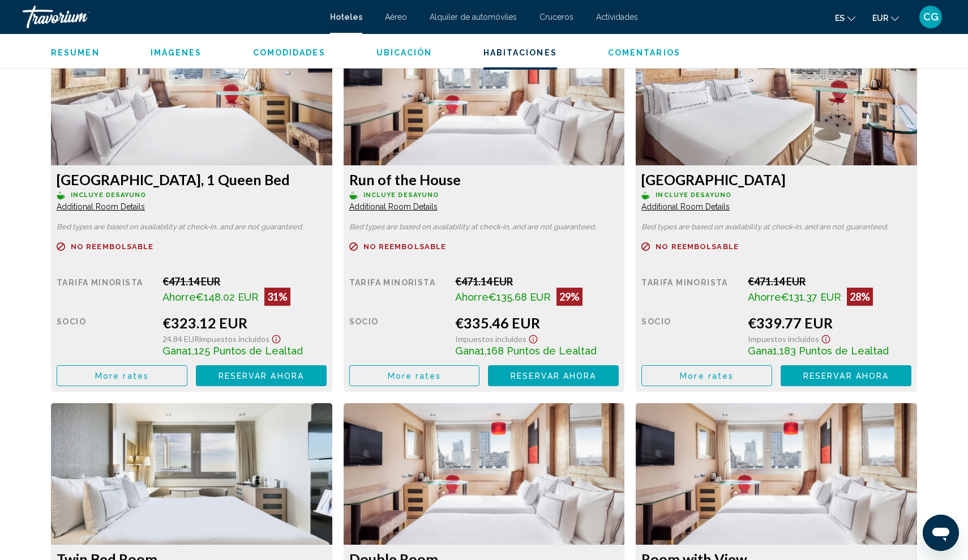  What do you see at coordinates (191, 474) in the screenshot?
I see `img: bd4a8fad-c03d-48cf-9d59-0e5623d5d8f8.jpeg` at bounding box center [191, 474].